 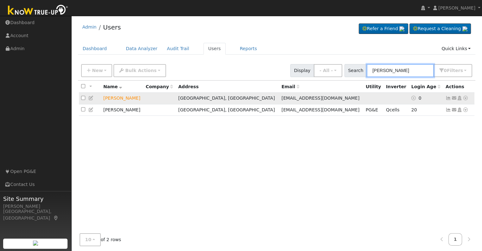 What do you see at coordinates (56, 218) in the screenshot?
I see `a: Map` at bounding box center [56, 218].